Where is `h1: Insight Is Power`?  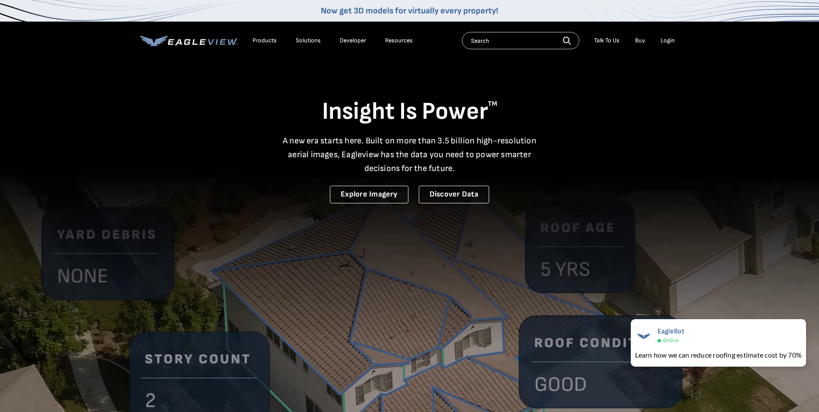
h1: Insight Is Power is located at coordinates (410, 112).